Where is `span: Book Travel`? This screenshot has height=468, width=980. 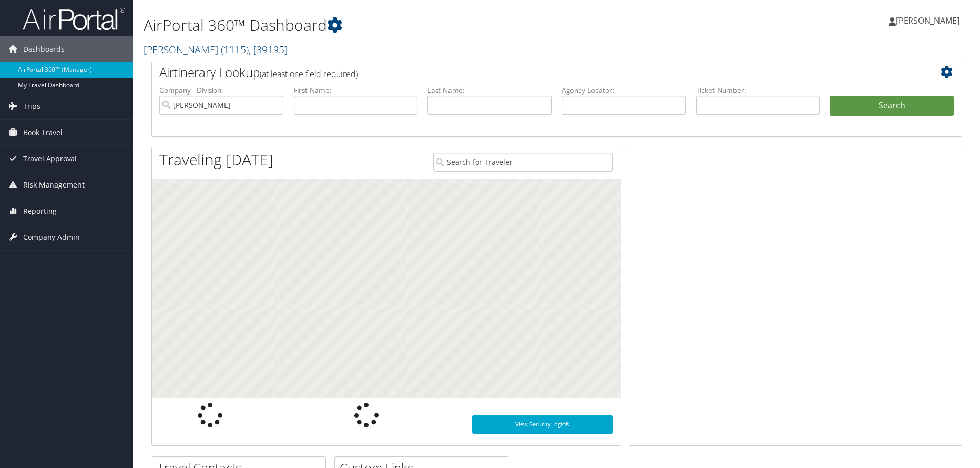
span: Book Travel is located at coordinates (43, 133).